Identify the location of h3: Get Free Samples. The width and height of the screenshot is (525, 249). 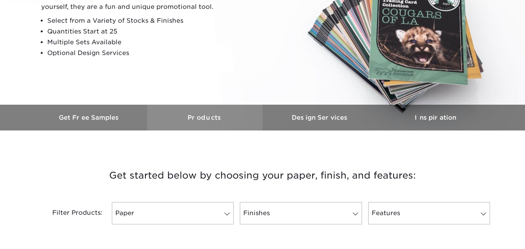
(90, 117).